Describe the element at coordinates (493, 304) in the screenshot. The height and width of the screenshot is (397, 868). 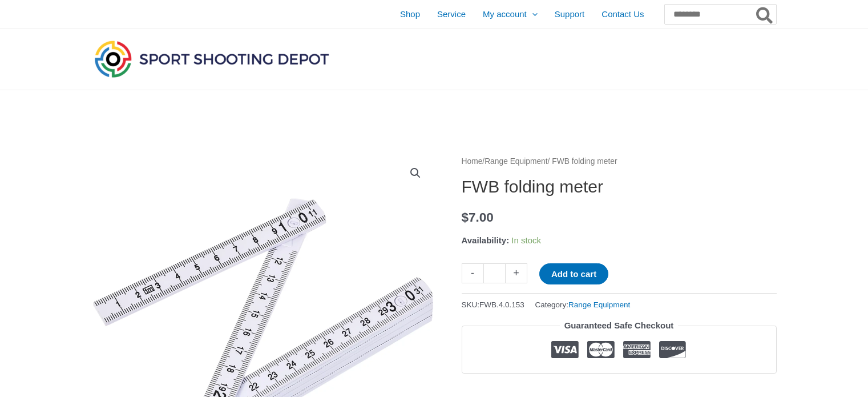
I see `span: SKU:` at that location.